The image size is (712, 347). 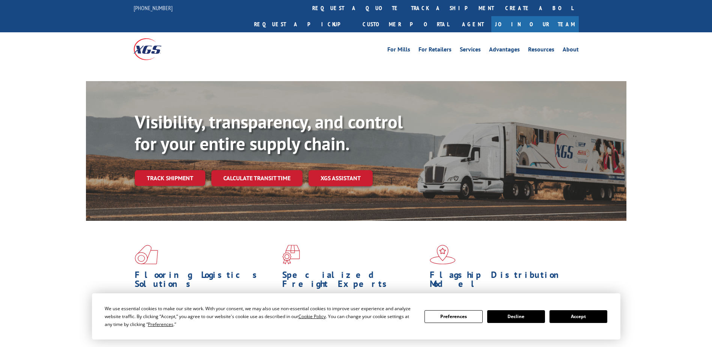 What do you see at coordinates (205, 305) in the screenshot?
I see `span: As an industry carrier of choice, XGS has brought innovation and dedication to flooring logistics...` at bounding box center [205, 305].